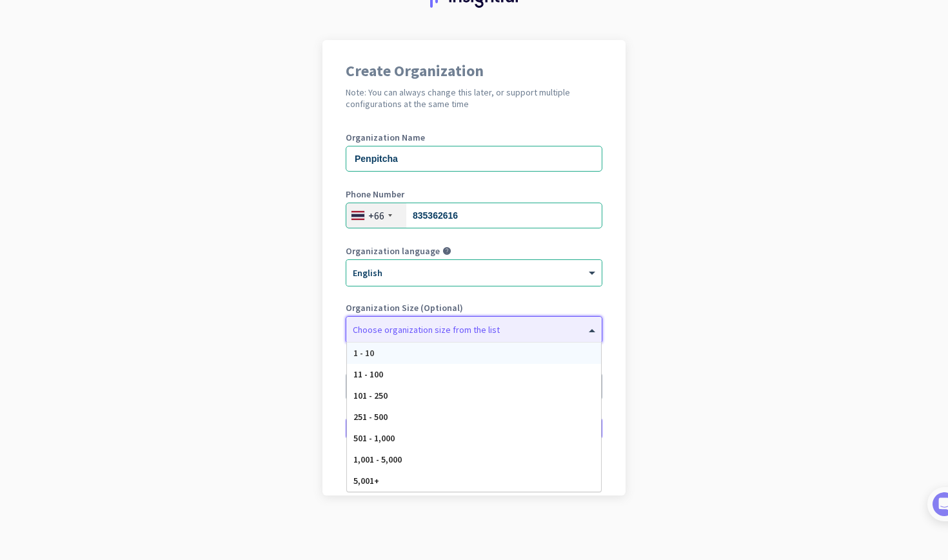 The height and width of the screenshot is (560, 948). Describe the element at coordinates (367, 481) in the screenshot. I see `span: 5,001+` at that location.